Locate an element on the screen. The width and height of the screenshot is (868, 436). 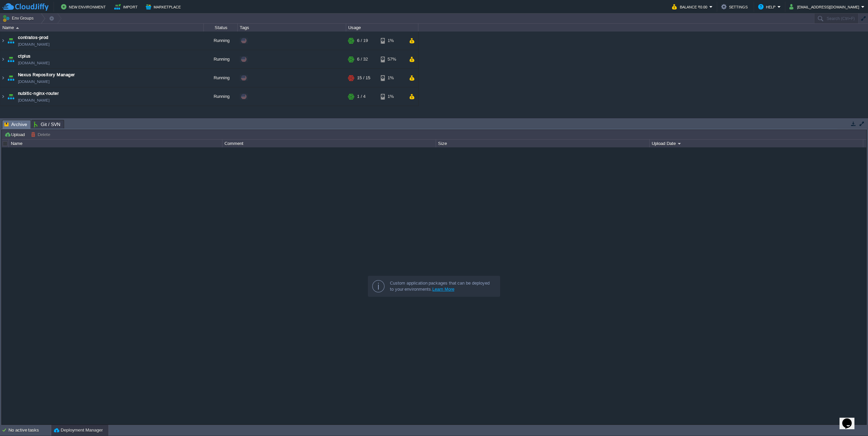
div: 15 / 15 is located at coordinates (363, 78).